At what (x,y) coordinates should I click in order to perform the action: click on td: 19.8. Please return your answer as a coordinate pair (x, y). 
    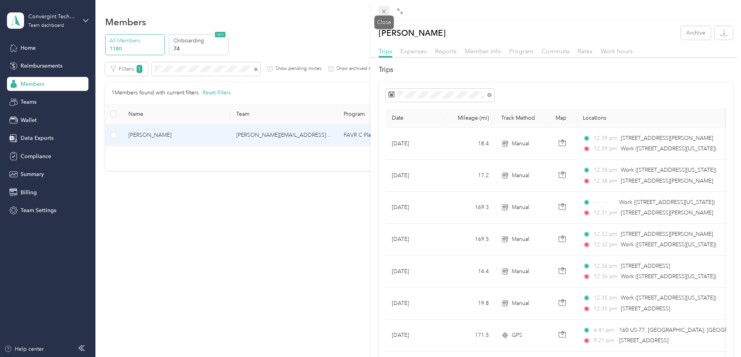
    Looking at the image, I should click on (469, 303).